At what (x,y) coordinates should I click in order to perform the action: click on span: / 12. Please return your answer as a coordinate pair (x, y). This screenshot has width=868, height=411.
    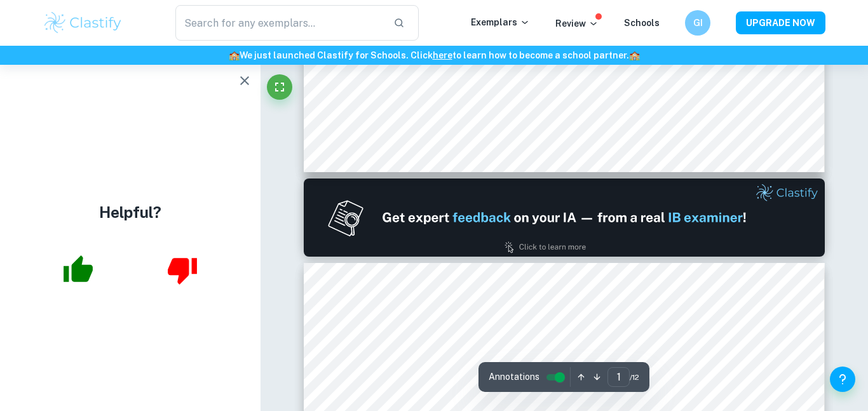
    Looking at the image, I should click on (634, 378).